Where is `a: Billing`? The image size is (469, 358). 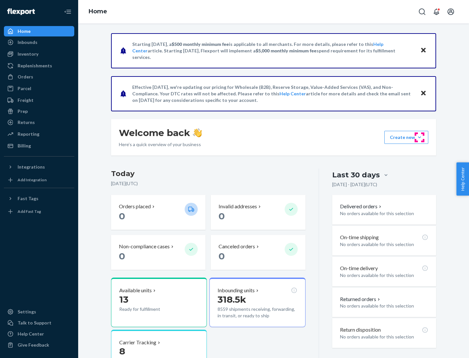
a: Billing is located at coordinates (39, 146).